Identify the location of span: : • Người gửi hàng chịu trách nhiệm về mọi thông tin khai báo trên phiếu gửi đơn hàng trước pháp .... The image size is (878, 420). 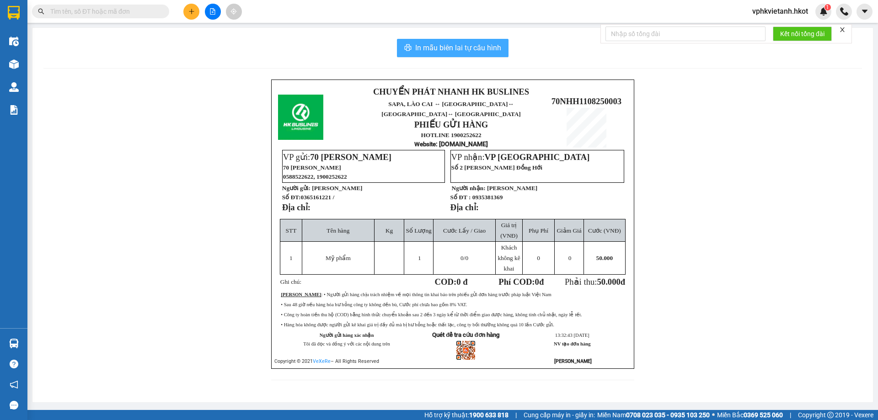
(415, 294).